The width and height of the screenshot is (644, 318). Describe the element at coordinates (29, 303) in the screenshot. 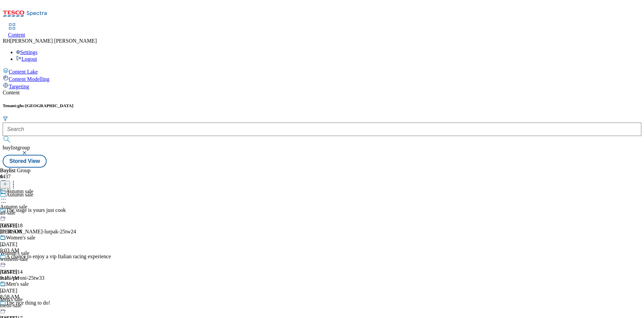

I see `div: The rice thing to do!` at that location.